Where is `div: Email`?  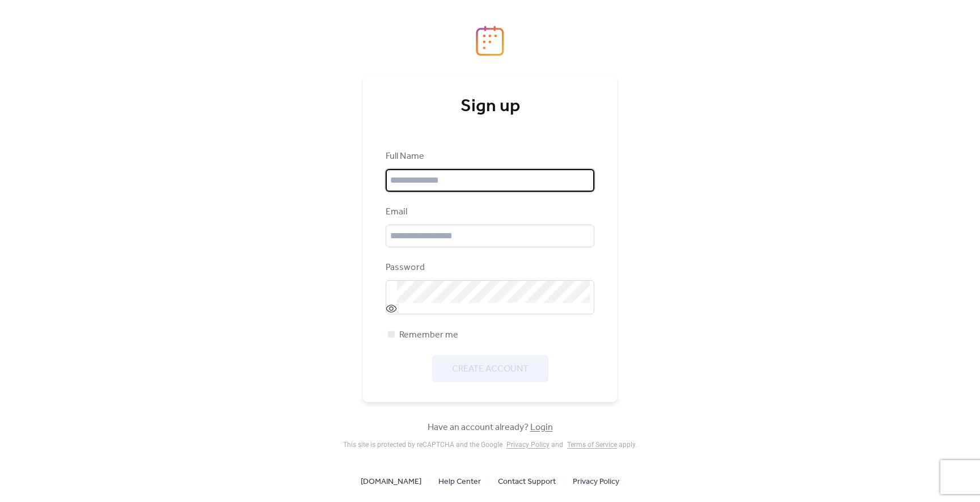 div: Email is located at coordinates (489, 212).